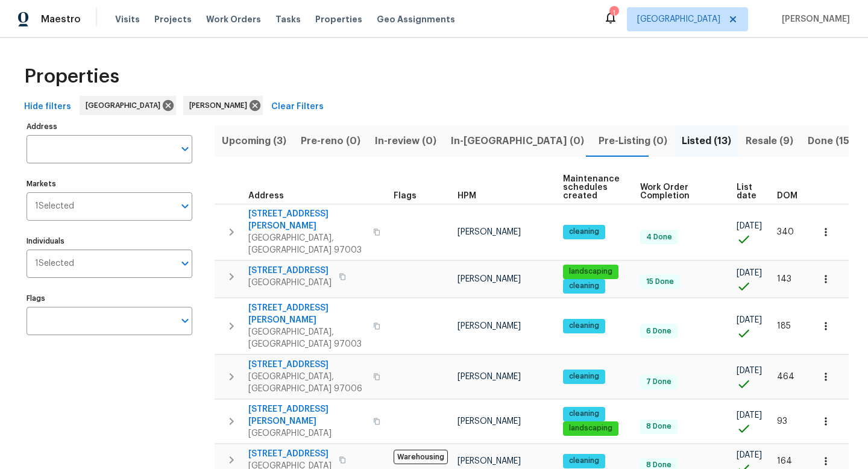 The image size is (868, 469). Describe the element at coordinates (785, 232) in the screenshot. I see `span: 340` at that location.